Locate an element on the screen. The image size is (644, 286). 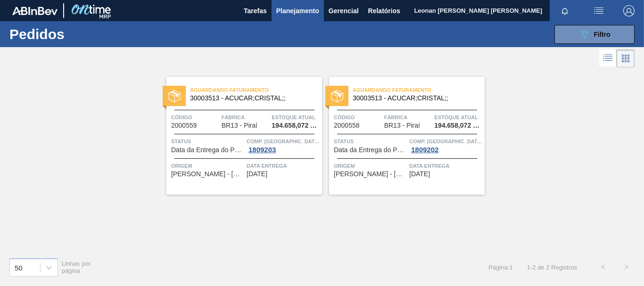
span: 1 - 2 de 2 Registros is located at coordinates (552, 267).